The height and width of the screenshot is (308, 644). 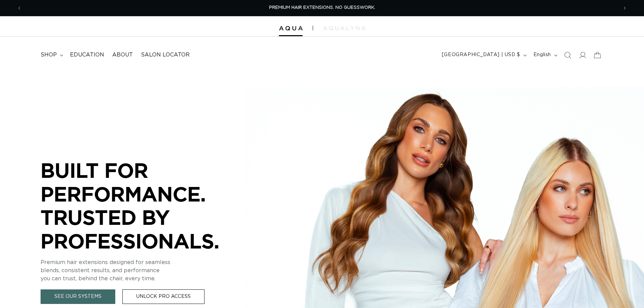 I want to click on img: Aqua Hair Extensions, so click(x=291, y=28).